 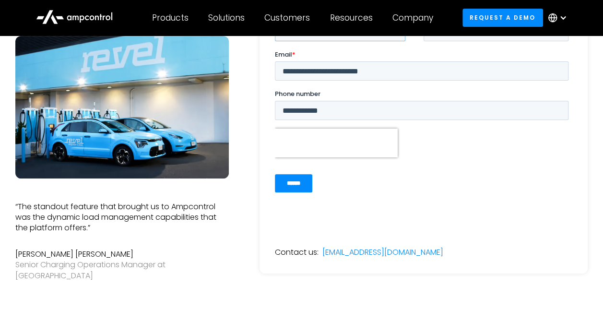 I want to click on div: Solutions, so click(x=226, y=18).